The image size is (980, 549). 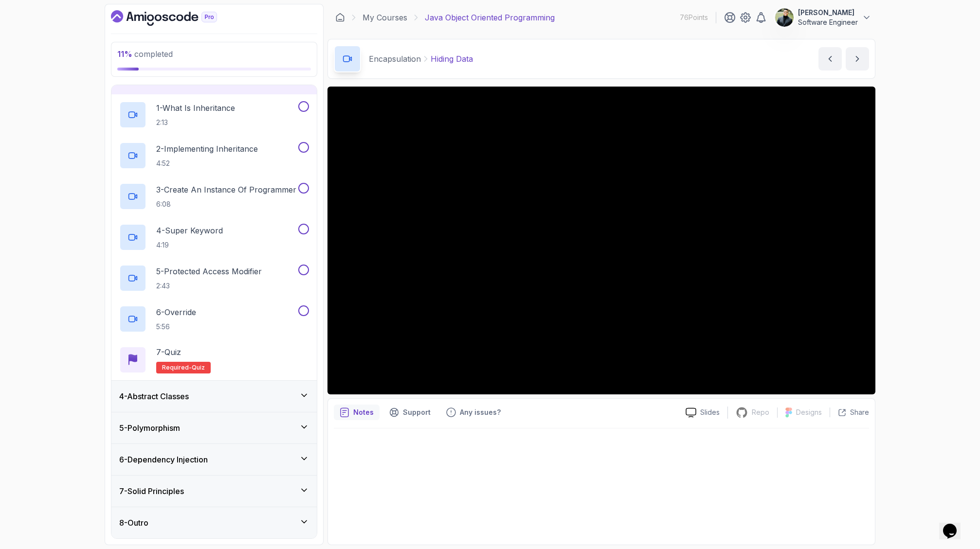 What do you see at coordinates (828, 22) in the screenshot?
I see `p: Software Engineer` at bounding box center [828, 22].